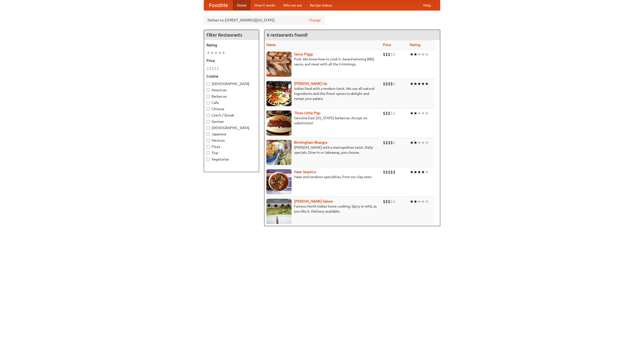  What do you see at coordinates (307, 113) in the screenshot?
I see `b: Three Little Pigs` at bounding box center [307, 113].